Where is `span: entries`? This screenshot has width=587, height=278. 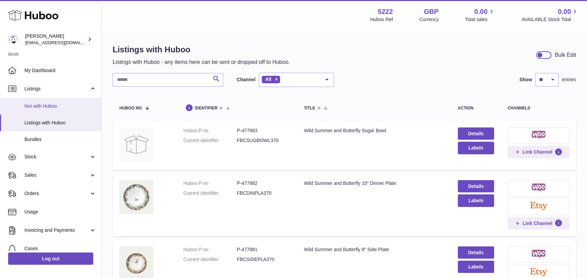 span: entries is located at coordinates (569, 79).